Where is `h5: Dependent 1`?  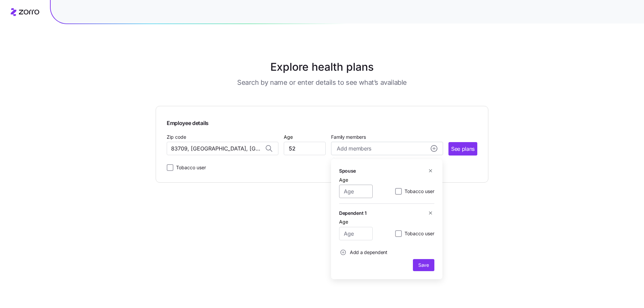
h5: Dependent 1 is located at coordinates (353, 213).